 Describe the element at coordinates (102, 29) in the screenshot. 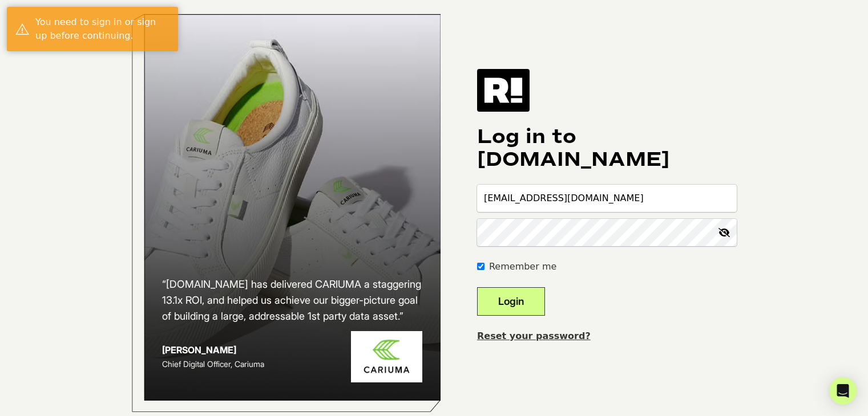

I see `div: You need to sign in or sign up before continuing.` at that location.